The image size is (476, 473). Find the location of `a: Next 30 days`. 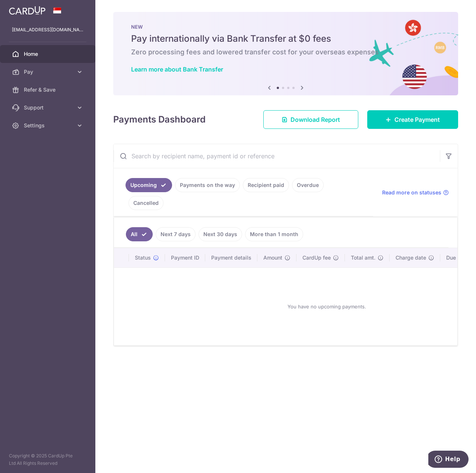

a: Next 30 days is located at coordinates (220, 234).